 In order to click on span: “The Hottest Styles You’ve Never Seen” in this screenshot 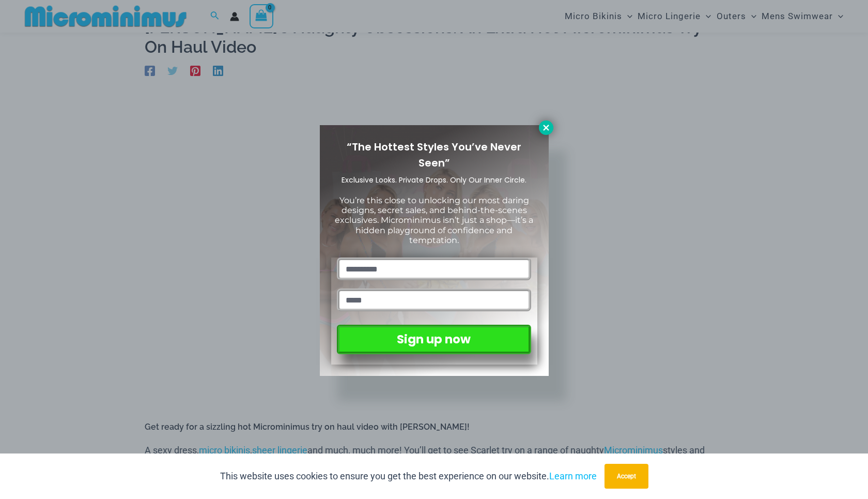, I will do `click(434, 155)`.